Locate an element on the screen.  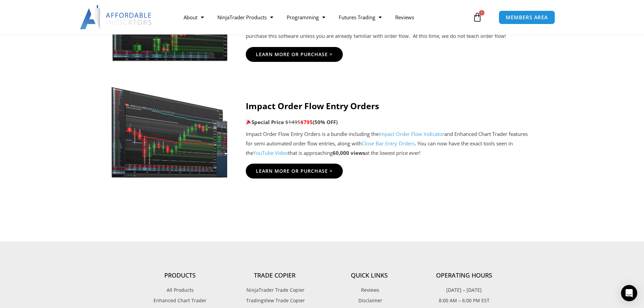
a: NinjaTrader Trade Copier is located at coordinates (275, 290).